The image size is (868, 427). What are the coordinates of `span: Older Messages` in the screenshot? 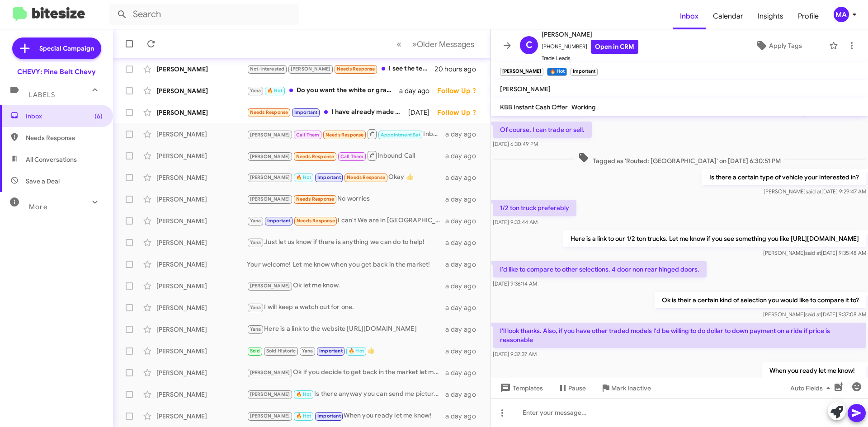 It's located at (446, 45).